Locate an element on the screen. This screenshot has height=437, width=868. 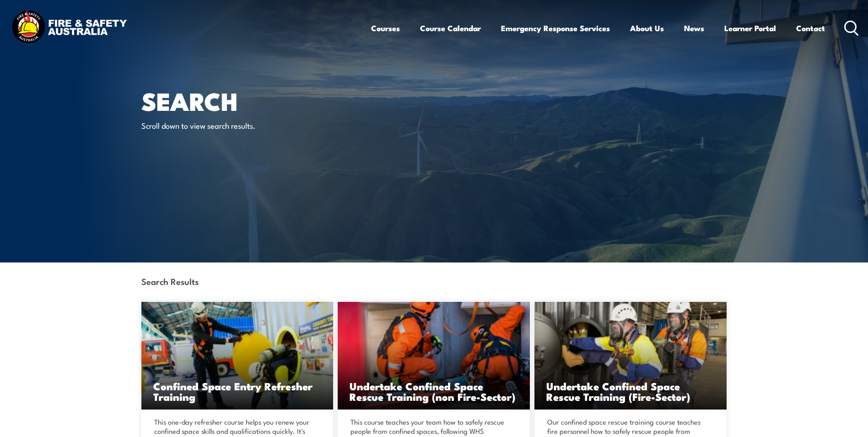
h3: Undertake Confined Space Rescue Training (non Fire-Sector) is located at coordinates (434, 391).